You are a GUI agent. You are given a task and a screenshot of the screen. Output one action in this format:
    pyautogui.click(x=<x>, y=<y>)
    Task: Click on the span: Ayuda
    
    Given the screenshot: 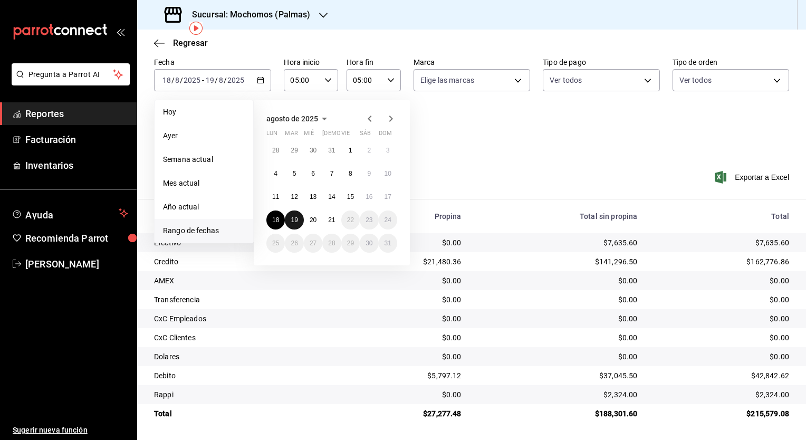 What is the action you would take?
    pyautogui.click(x=70, y=213)
    